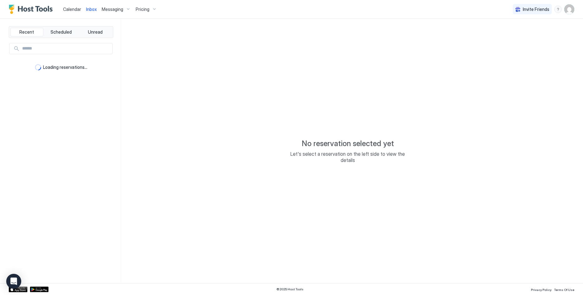  What do you see at coordinates (18, 290) in the screenshot?
I see `a: App Store` at bounding box center [18, 290].